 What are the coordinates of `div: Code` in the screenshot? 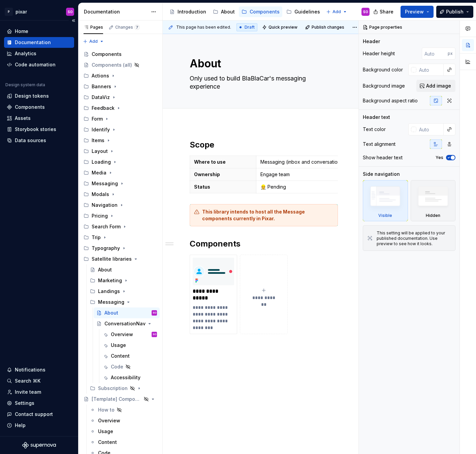 It's located at (117, 367).